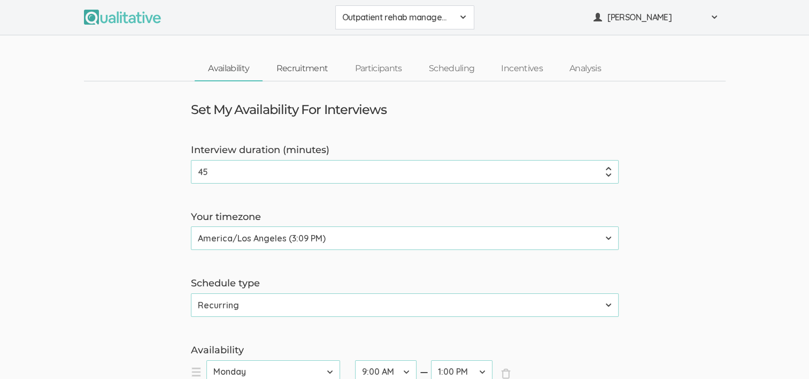  What do you see at coordinates (585, 68) in the screenshot?
I see `a: Analysis` at bounding box center [585, 68].